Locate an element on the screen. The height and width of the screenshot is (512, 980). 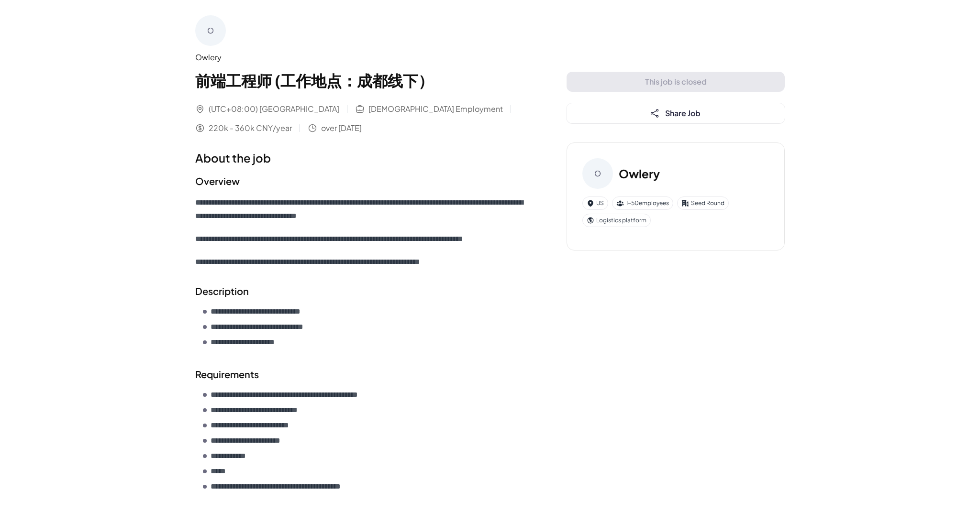
div: Logistics platform is located at coordinates (616, 221).